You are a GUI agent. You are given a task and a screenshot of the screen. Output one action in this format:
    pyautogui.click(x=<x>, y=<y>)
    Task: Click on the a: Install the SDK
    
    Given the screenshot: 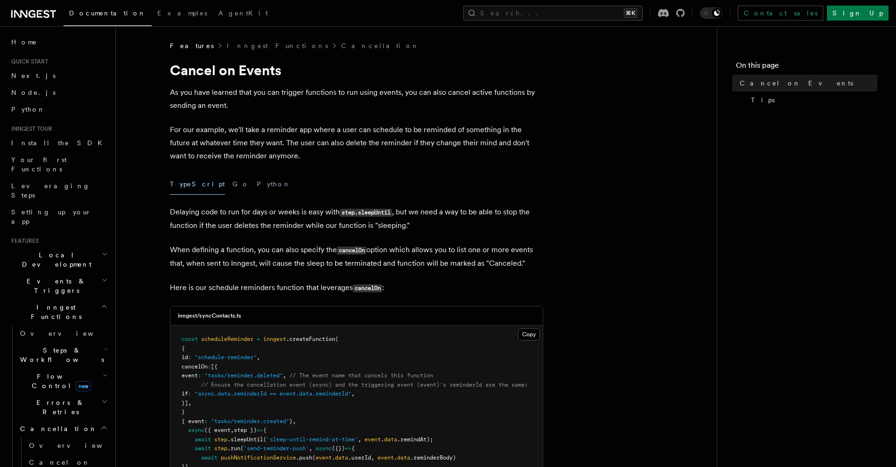 What is the action you would take?
    pyautogui.click(x=58, y=143)
    